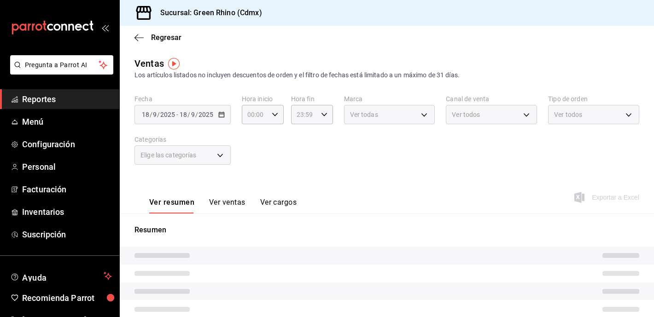 The height and width of the screenshot is (317, 654). What do you see at coordinates (62, 65) in the screenshot?
I see `button: Pregunta a Parrot AI` at bounding box center [62, 65].